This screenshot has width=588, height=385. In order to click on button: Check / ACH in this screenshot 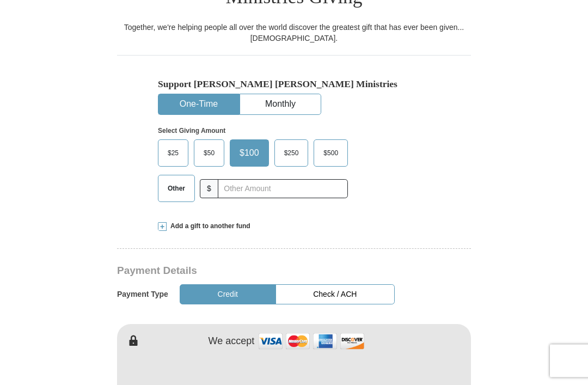, I will do `click(335, 295)`.